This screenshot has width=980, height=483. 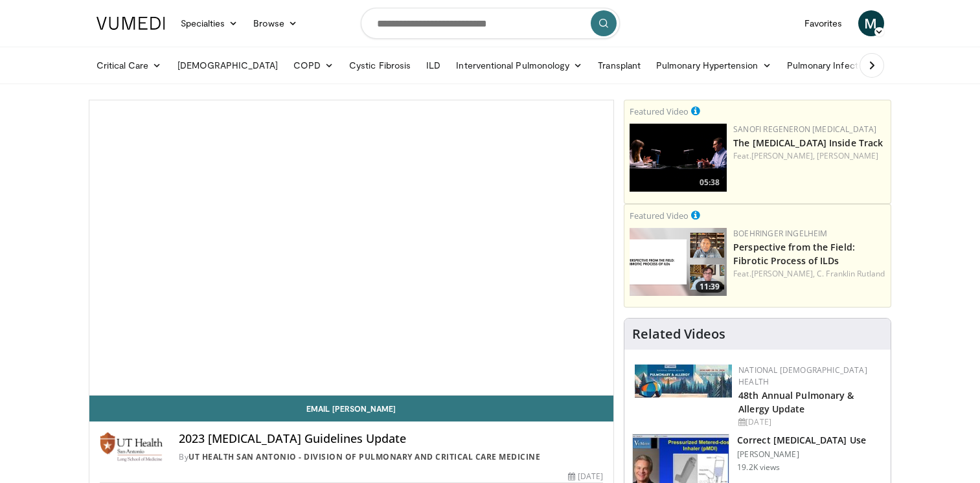 I want to click on a: COPD, so click(x=313, y=65).